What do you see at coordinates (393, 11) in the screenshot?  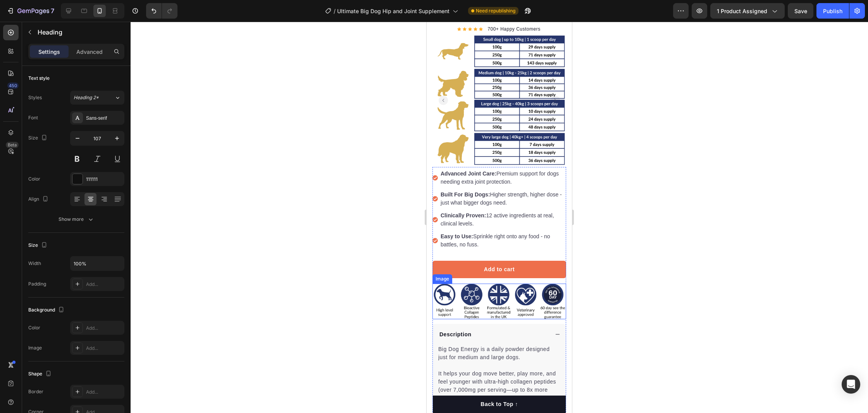 I see `span: Ultimate Big Dog Hip and Joint Supplement` at bounding box center [393, 11].